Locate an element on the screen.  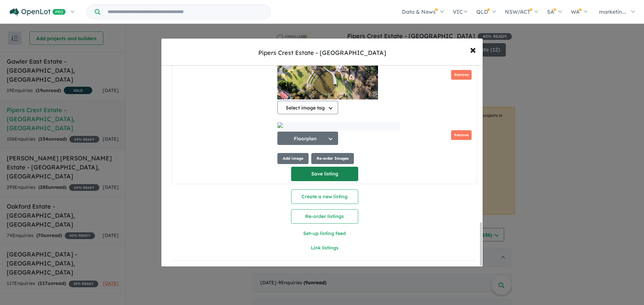
input: Try estate name, suburb, builder or developer is located at coordinates (185, 12).